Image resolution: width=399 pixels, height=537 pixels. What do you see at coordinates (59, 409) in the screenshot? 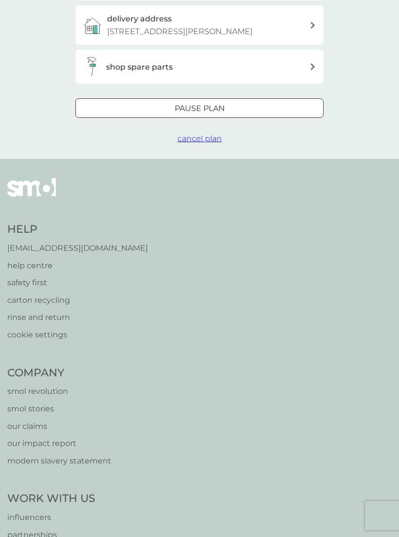
I see `p: smol stories` at bounding box center [59, 409].